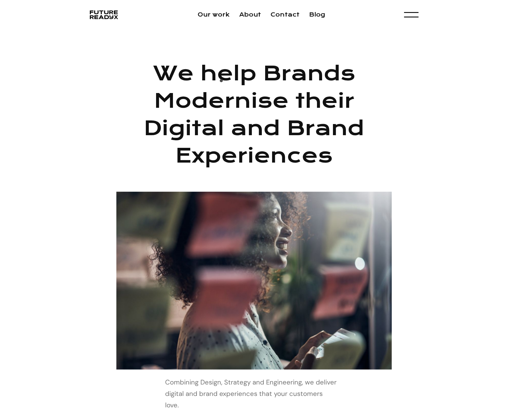  I want to click on div: menu, so click(412, 15).